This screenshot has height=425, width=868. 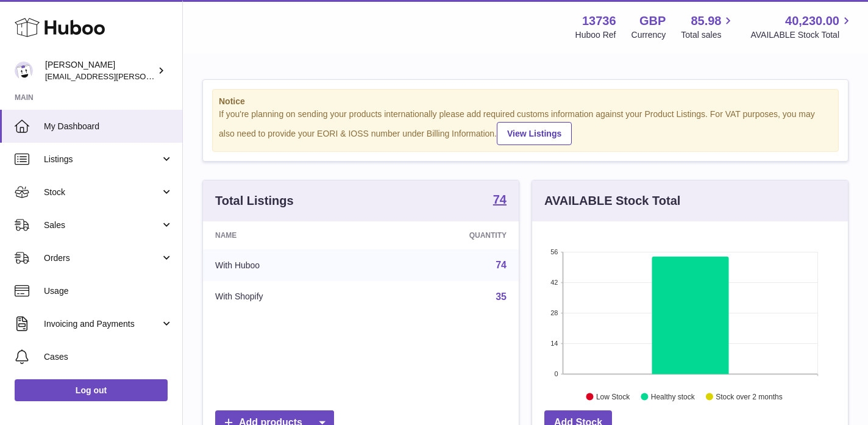 I want to click on strong: GBP, so click(x=652, y=21).